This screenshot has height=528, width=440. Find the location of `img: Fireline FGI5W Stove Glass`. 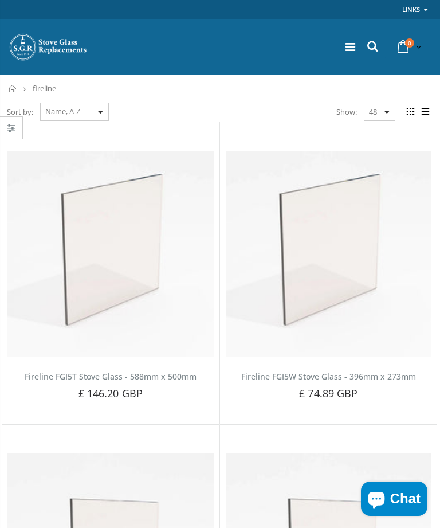

img: Fireline FGI5W Stove Glass is located at coordinates (329, 254).